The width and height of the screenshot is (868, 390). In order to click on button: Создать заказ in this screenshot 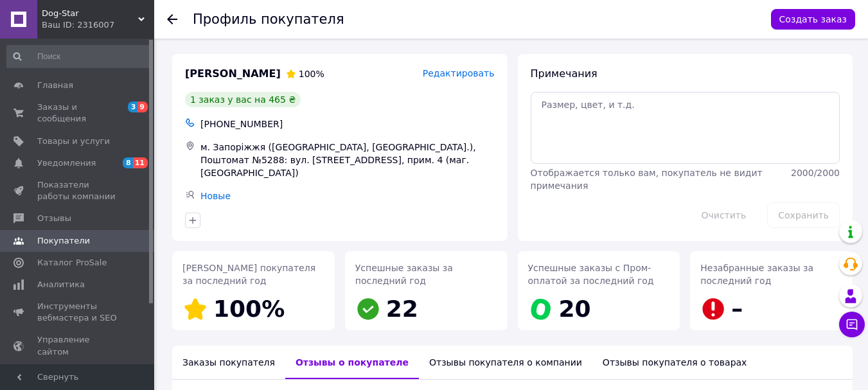, I will do `click(813, 19)`.